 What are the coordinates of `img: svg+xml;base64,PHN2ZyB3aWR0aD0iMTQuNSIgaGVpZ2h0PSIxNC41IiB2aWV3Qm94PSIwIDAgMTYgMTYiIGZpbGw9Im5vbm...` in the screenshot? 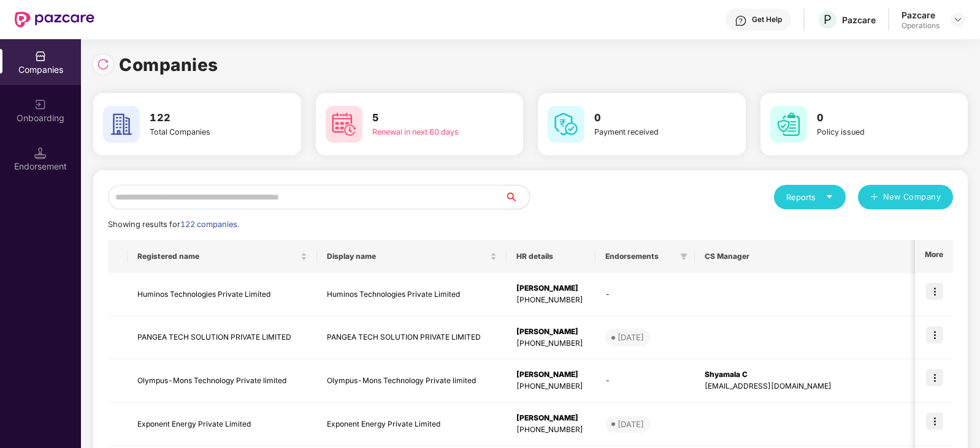 It's located at (40, 153).